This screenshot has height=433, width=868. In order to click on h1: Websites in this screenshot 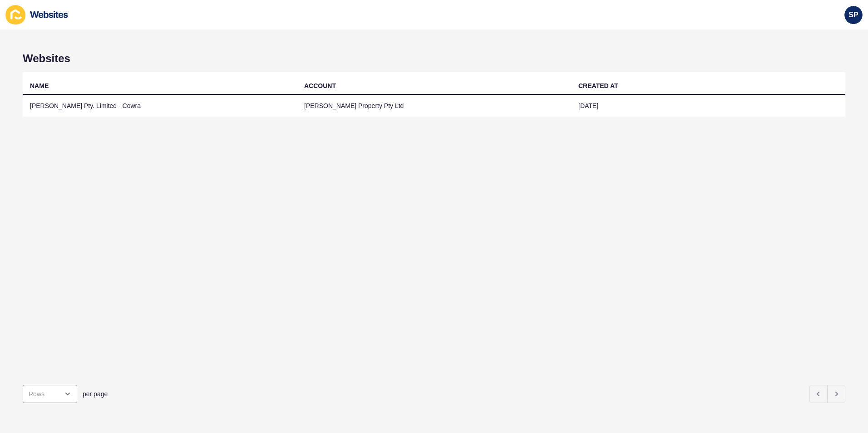, I will do `click(434, 59)`.